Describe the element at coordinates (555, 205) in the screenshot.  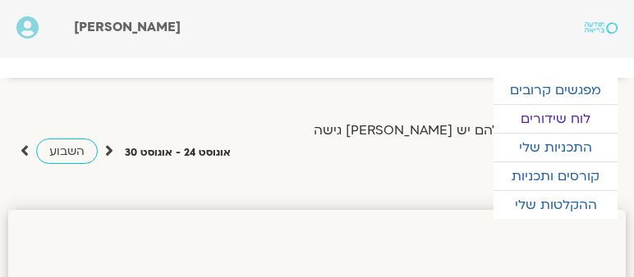
I see `a: ההקלטות שלי` at that location.